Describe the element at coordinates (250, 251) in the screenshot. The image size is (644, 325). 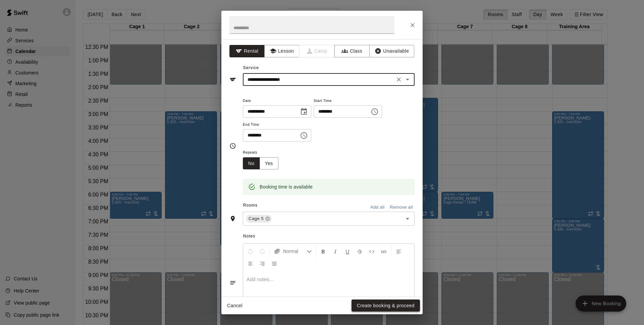
I see `button: Undo` at that location.